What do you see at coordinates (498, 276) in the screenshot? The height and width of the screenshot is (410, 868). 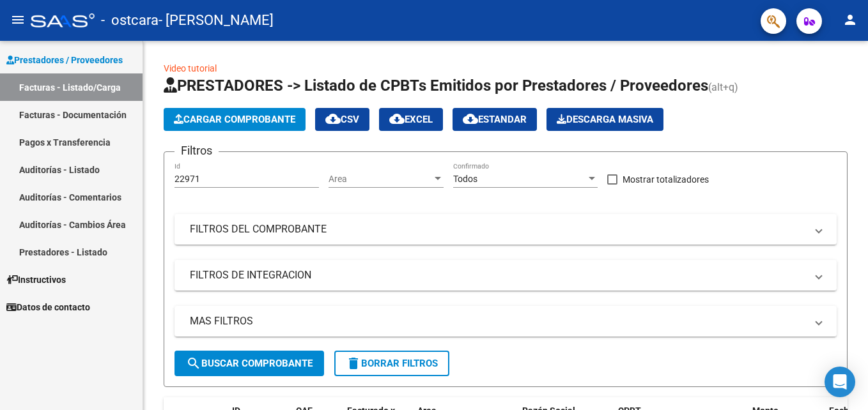 I see `mat-panel-title: FILTROS DE INTEGRACION` at bounding box center [498, 276].